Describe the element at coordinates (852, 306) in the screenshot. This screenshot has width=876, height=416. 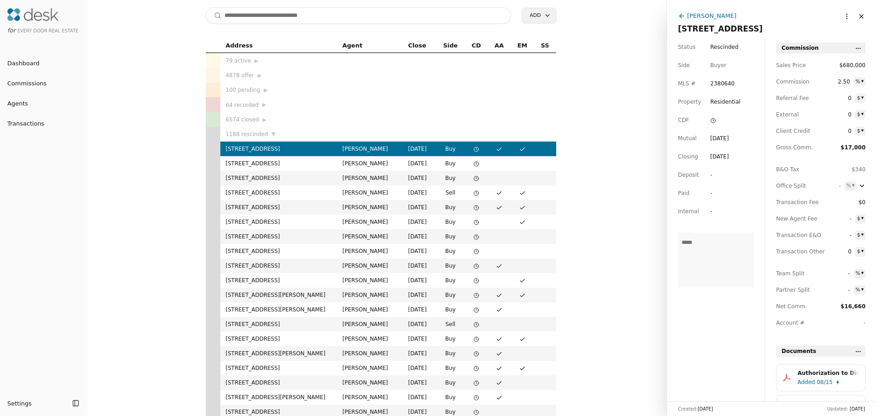
I see `span: $16,660` at that location.